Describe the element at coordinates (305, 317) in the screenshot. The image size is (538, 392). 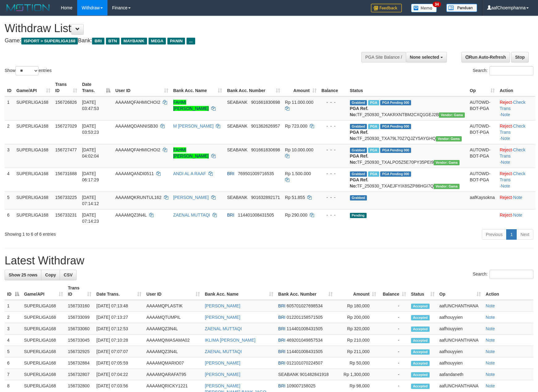
I see `span: Copy 012201158571505 to clipboard` at that location.